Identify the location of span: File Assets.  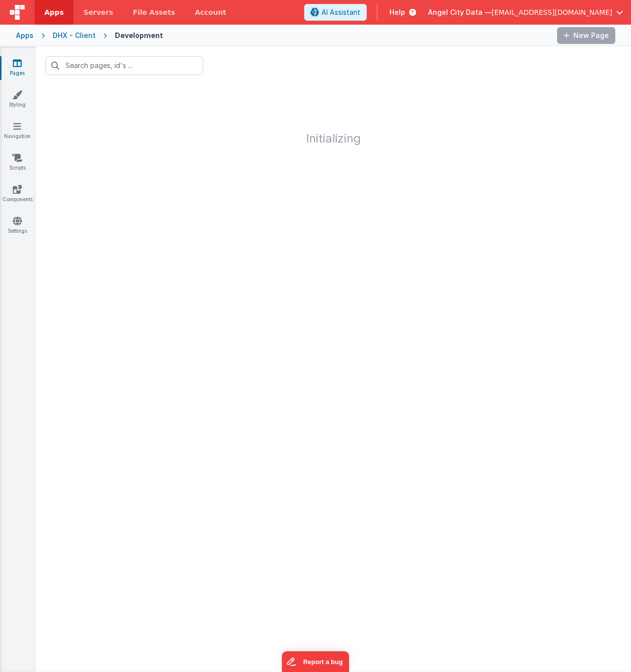
(154, 12).